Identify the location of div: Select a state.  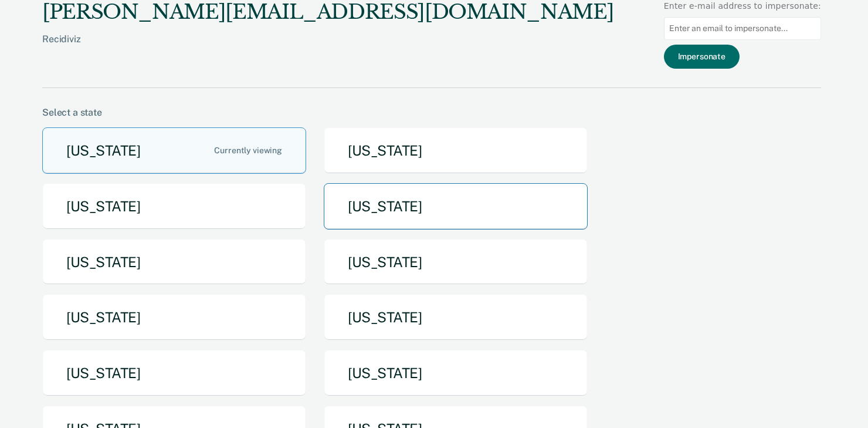
(432, 112).